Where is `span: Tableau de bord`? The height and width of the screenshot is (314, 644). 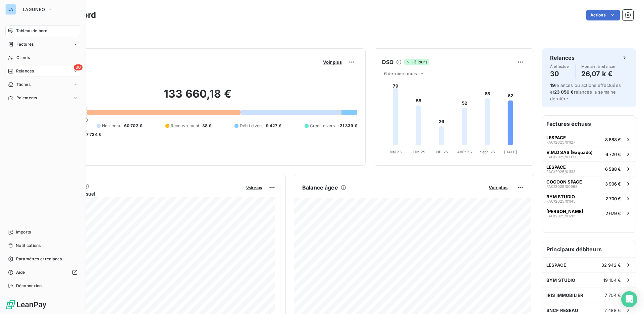 span: Tableau de bord is located at coordinates (32, 31).